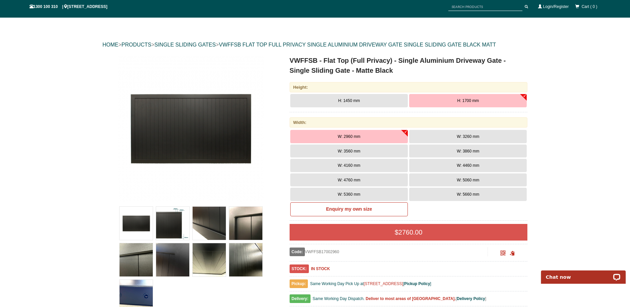 This screenshot has width=630, height=307. I want to click on a: Enquiry my own size, so click(349, 209).